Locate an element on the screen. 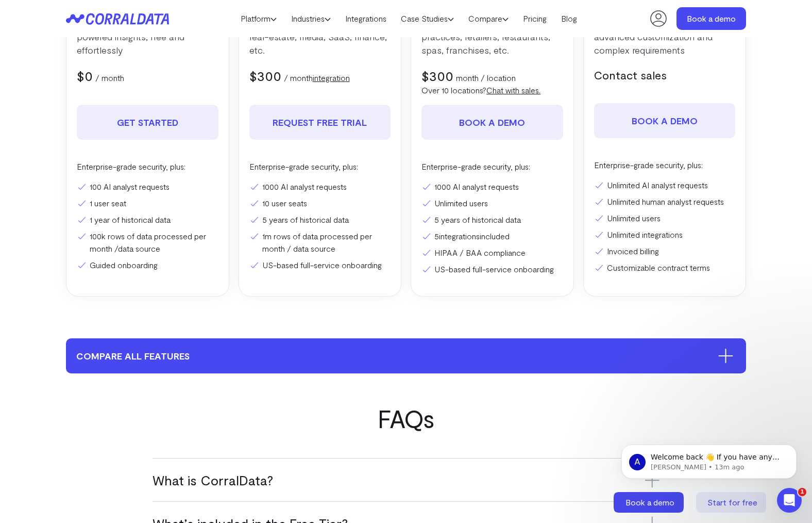 The height and width of the screenshot is (523, 812). a: integration is located at coordinates (331, 78).